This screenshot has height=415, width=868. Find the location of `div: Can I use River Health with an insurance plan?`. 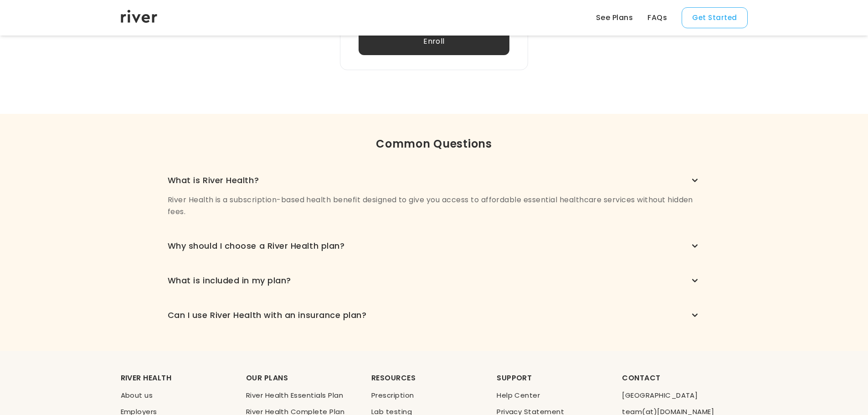

div: Can I use River Health with an insurance plan? is located at coordinates (267, 315).